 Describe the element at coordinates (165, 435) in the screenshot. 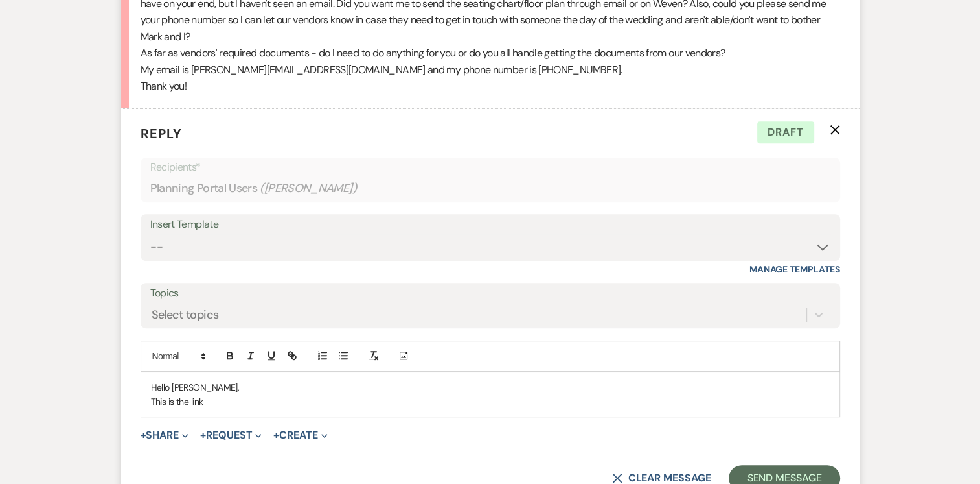

I see `button: Share` at that location.